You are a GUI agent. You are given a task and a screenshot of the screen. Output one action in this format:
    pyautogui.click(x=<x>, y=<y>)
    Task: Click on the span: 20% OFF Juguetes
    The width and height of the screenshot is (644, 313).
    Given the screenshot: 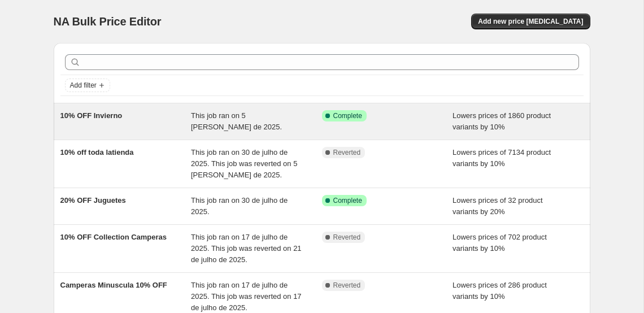 What is the action you would take?
    pyautogui.click(x=93, y=200)
    